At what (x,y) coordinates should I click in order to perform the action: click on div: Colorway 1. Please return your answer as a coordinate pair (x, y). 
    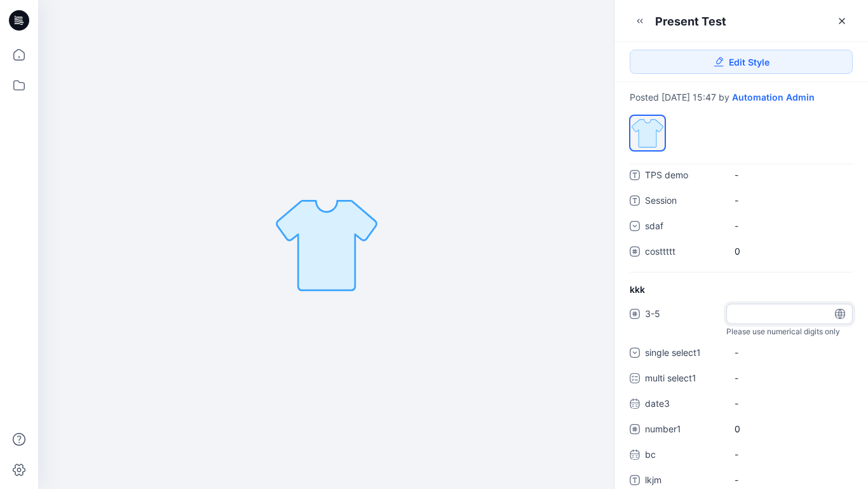
    Looking at the image, I should click on (648, 133).